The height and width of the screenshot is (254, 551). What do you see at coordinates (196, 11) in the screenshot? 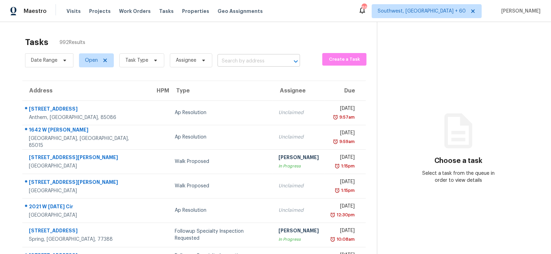
I see `span: Properties` at bounding box center [196, 11].